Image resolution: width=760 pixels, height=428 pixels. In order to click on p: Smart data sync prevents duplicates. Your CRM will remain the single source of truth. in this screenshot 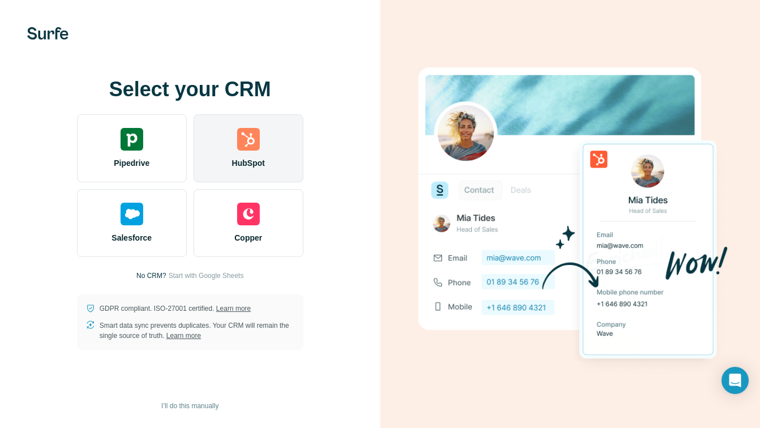, I will do `click(197, 331)`.